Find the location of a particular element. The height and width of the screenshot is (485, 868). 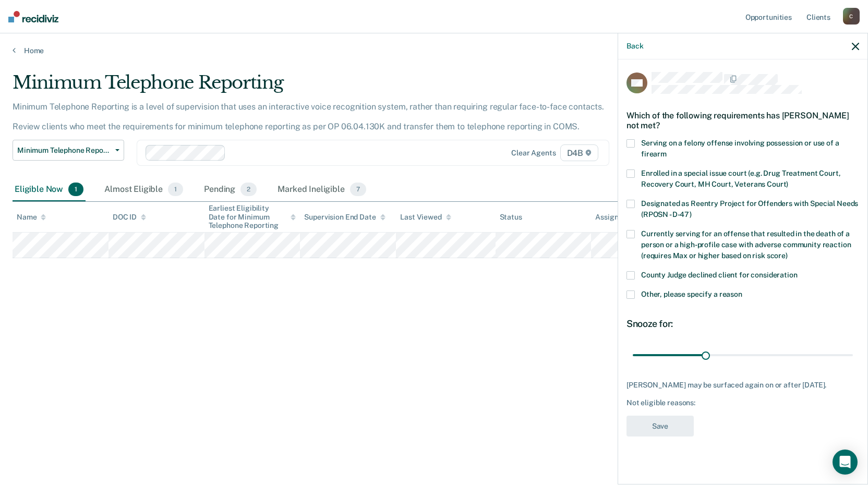

a: Home is located at coordinates (434, 51).